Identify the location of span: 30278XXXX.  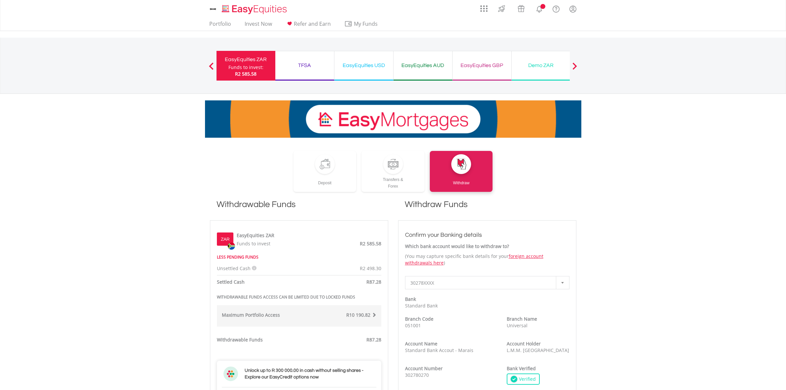
(482, 283).